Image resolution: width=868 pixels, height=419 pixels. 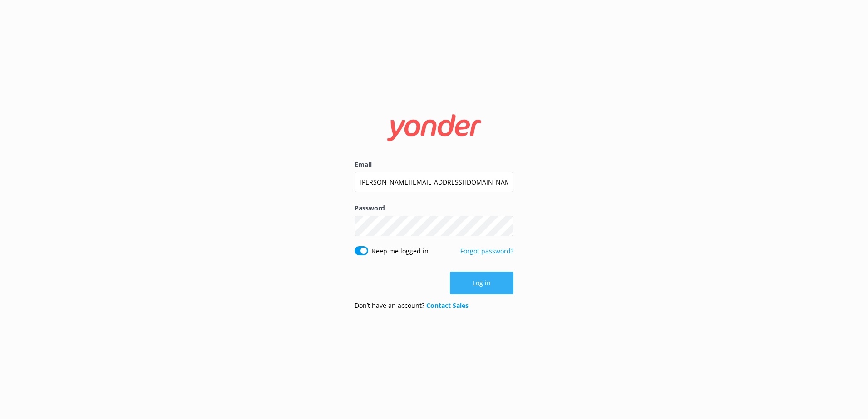 What do you see at coordinates (411, 306) in the screenshot?
I see `p: Don’t have an account?` at bounding box center [411, 306].